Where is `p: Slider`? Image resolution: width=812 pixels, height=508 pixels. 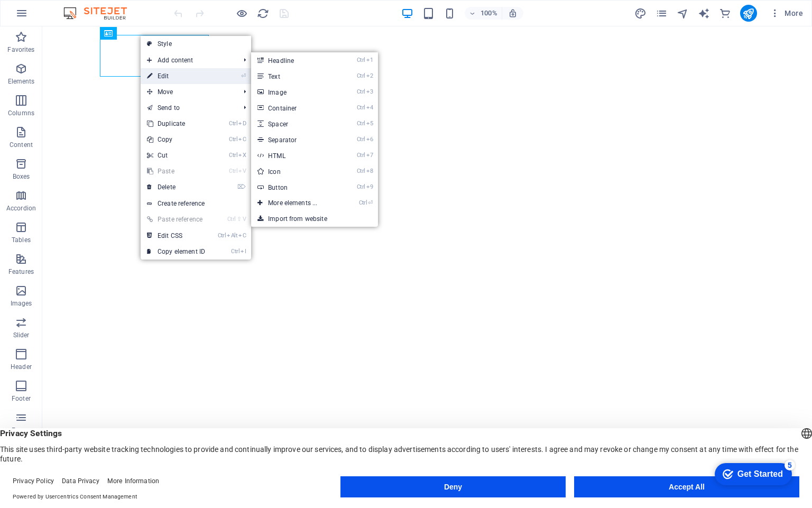 p: Slider is located at coordinates (21, 335).